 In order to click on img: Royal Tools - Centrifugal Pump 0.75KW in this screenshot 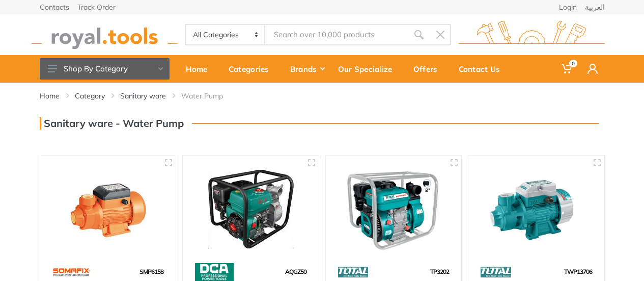, I will do `click(108, 208)`.